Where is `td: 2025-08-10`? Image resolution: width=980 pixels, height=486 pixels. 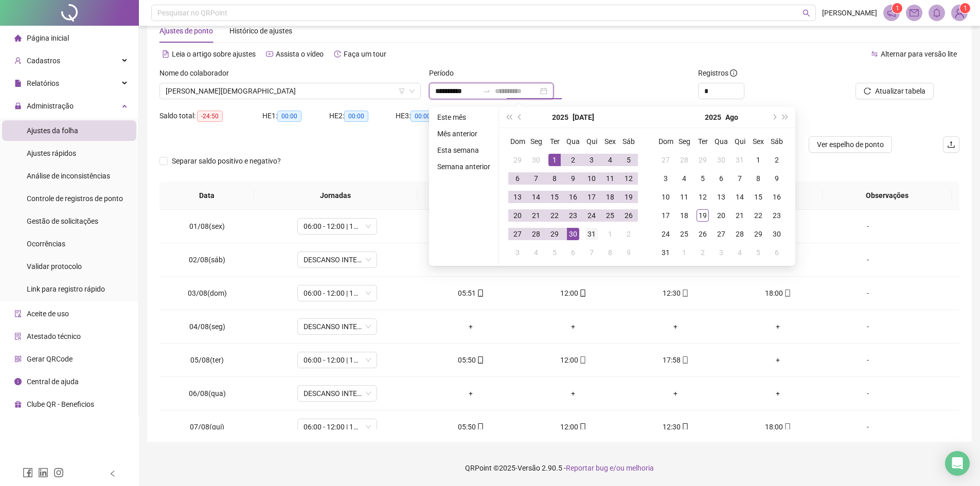
td: 2025-08-10 is located at coordinates (665, 197).